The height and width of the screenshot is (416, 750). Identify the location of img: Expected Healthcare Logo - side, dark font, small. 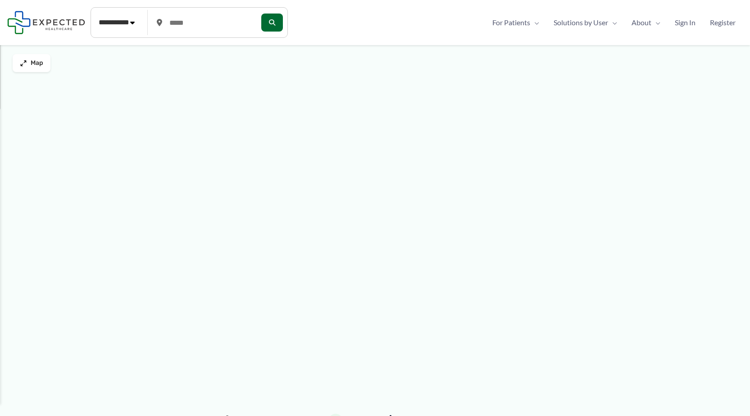
(46, 22).